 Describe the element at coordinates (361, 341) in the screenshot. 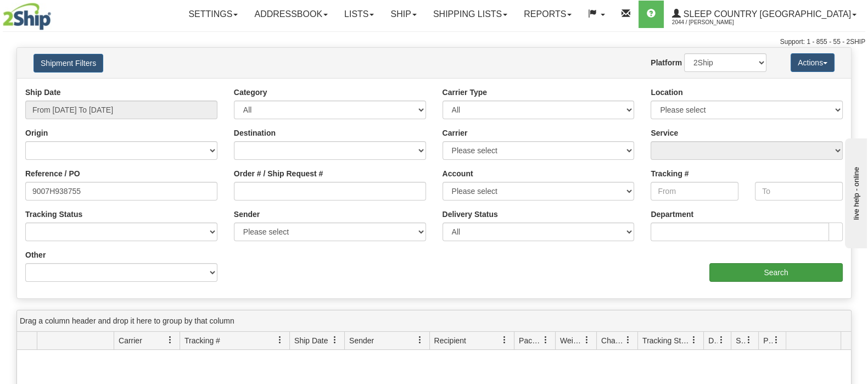

I see `span: Sender` at that location.